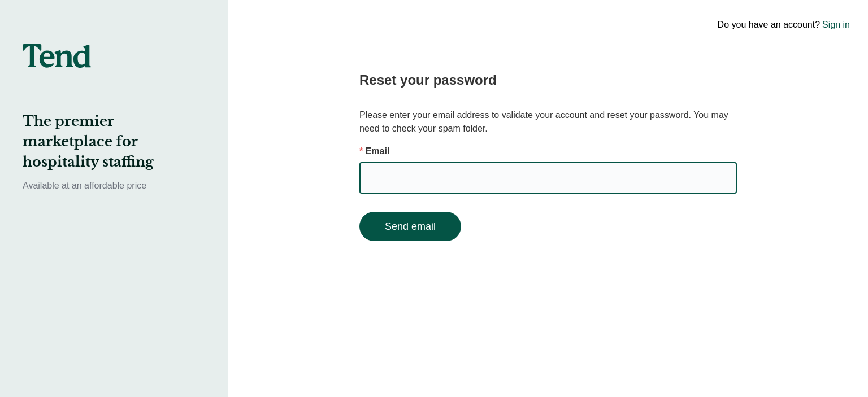 The height and width of the screenshot is (397, 868). What do you see at coordinates (836, 25) in the screenshot?
I see `a: Sign in` at bounding box center [836, 25].